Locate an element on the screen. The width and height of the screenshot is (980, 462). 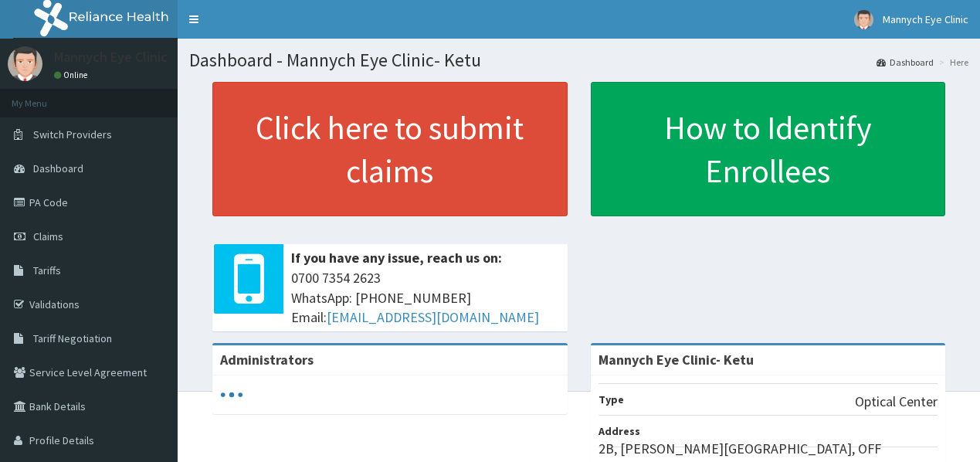
b: Type is located at coordinates (611, 400).